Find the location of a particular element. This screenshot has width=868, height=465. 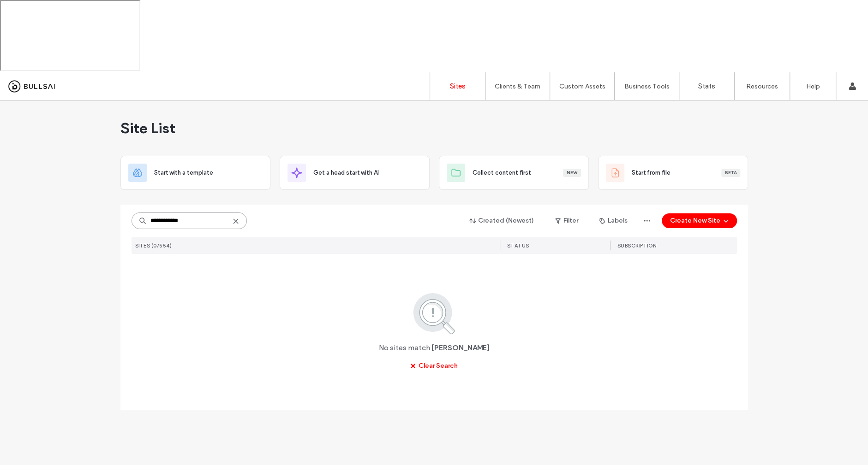

a: Resources is located at coordinates (762, 87).